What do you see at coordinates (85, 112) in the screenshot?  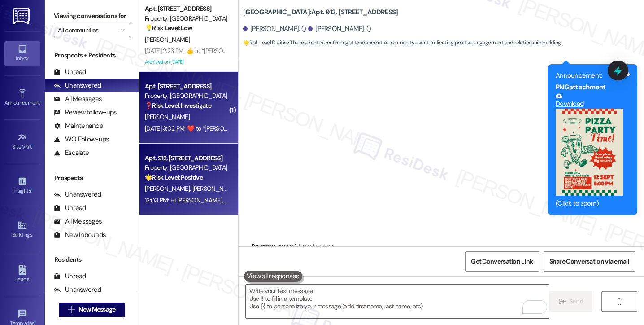 I see `div: Review follow-ups` at bounding box center [85, 112].